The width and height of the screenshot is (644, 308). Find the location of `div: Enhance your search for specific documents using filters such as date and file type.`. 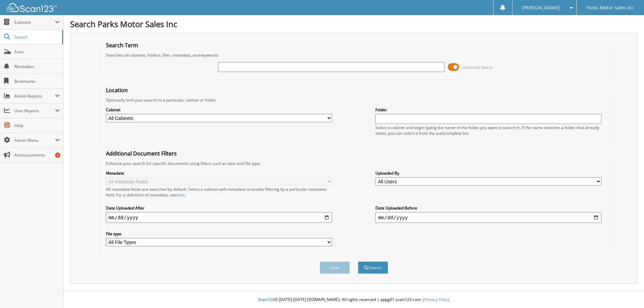

div: Enhance your search for specific documents using filters such as date and file type. is located at coordinates (354, 163).